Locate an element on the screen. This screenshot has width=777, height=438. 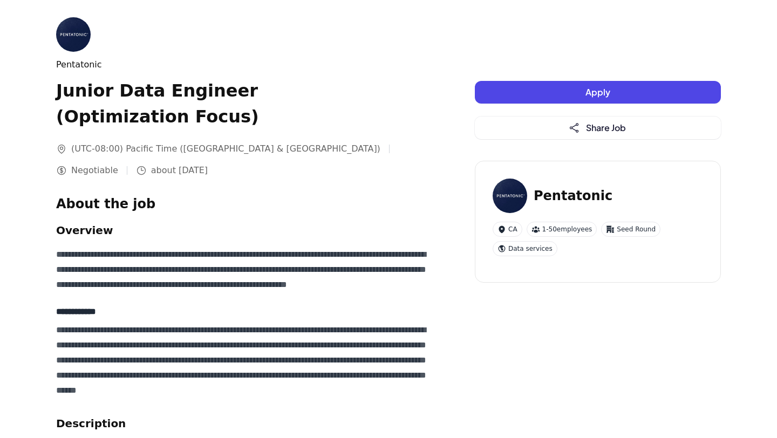
button: Apply is located at coordinates (598, 92).